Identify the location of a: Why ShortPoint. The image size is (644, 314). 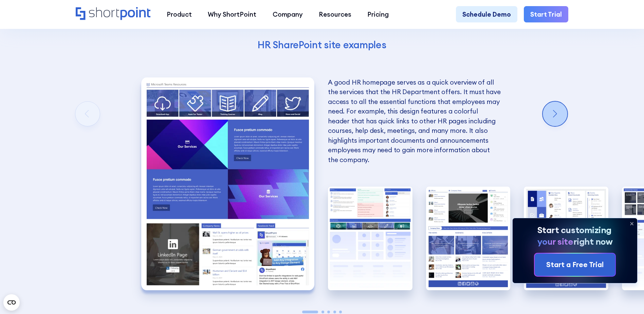
(232, 14).